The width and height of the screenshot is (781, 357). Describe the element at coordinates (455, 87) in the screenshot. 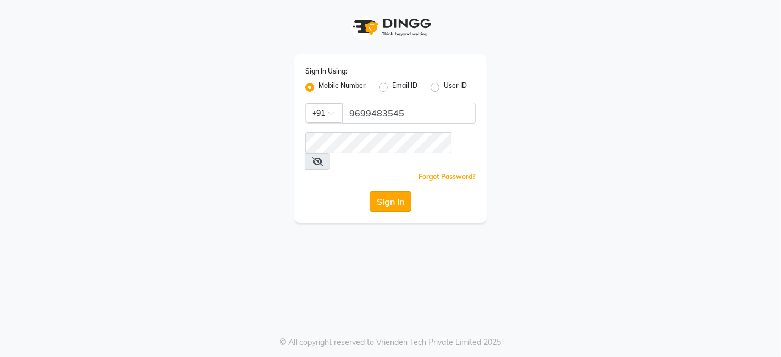

I see `label: User ID` at that location.